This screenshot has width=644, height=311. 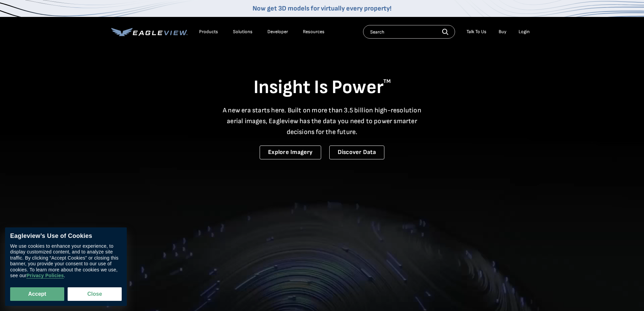 I want to click on h1: Insight Is Power, so click(x=322, y=88).